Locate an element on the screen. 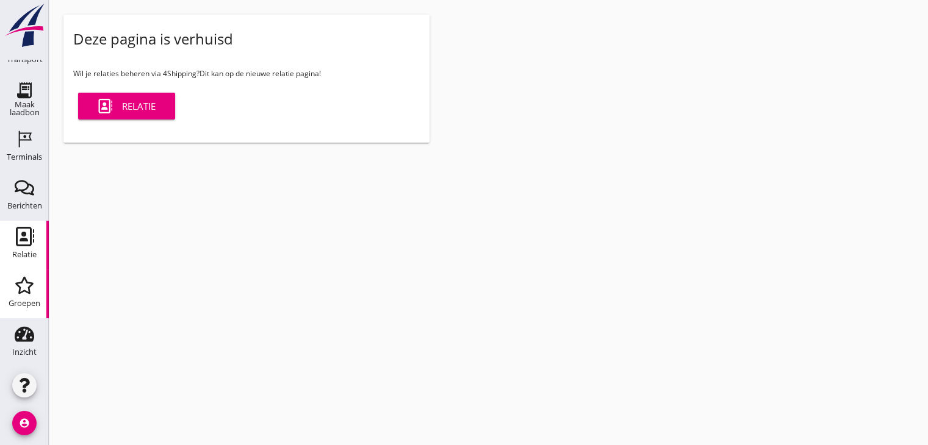  div: Terminals is located at coordinates (24, 157).